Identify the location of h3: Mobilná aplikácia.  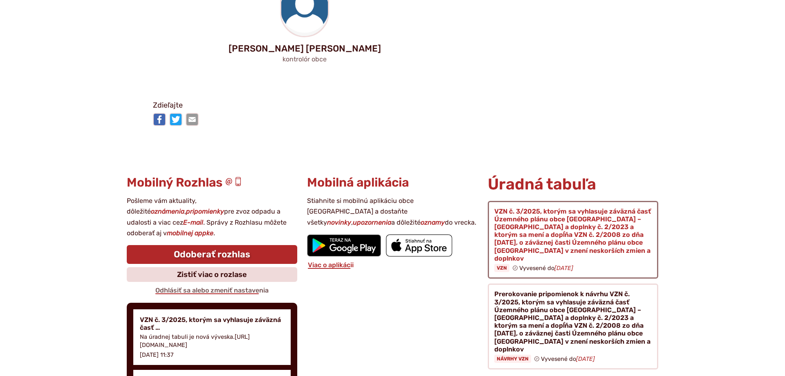
(392, 182).